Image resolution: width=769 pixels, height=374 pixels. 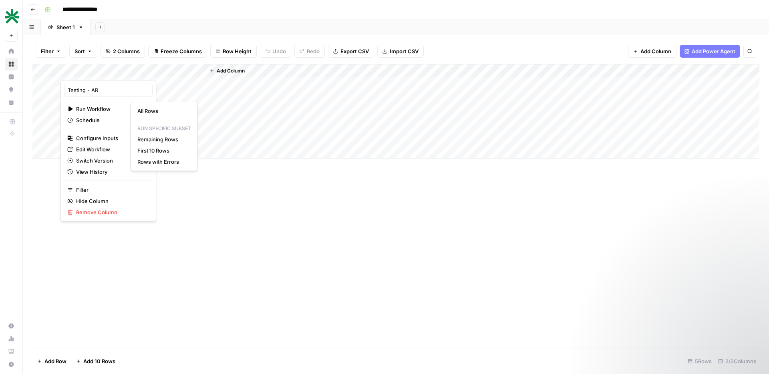 What do you see at coordinates (163, 151) in the screenshot?
I see `span: First 10 Rows` at bounding box center [163, 151].